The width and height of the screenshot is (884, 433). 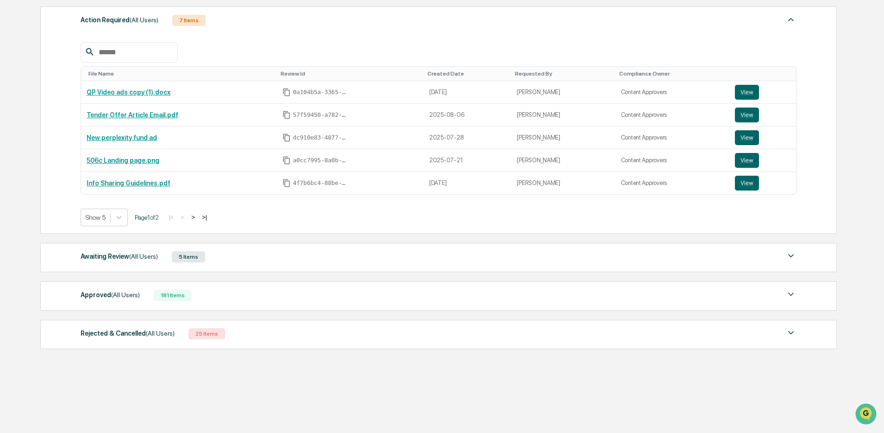 I want to click on a: 🗄️Attestations, so click(x=91, y=121).